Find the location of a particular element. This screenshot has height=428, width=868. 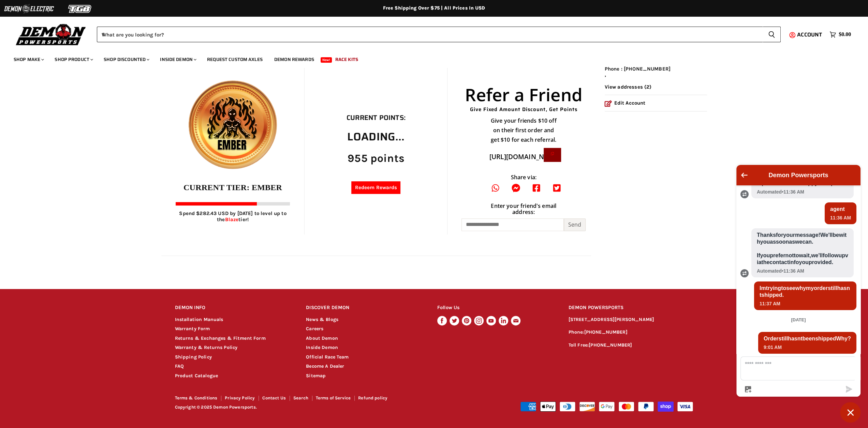

a: Sitemap is located at coordinates (316, 376).